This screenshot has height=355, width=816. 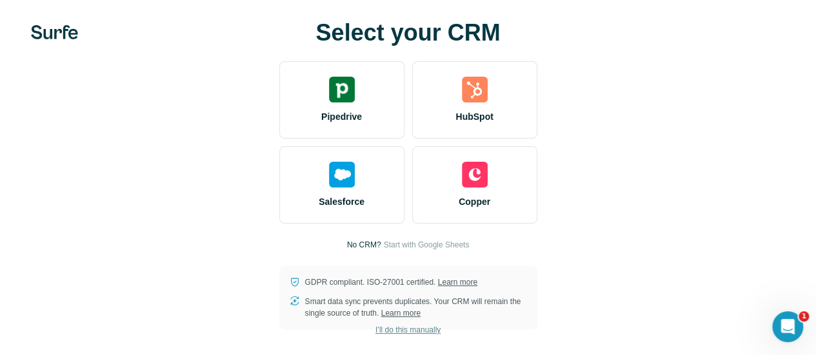 I want to click on span: Start with Google Sheets, so click(x=426, y=245).